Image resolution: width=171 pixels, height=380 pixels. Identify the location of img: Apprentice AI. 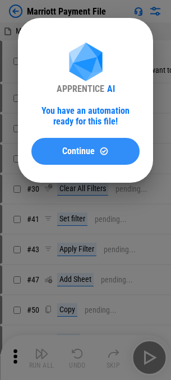
(86, 63).